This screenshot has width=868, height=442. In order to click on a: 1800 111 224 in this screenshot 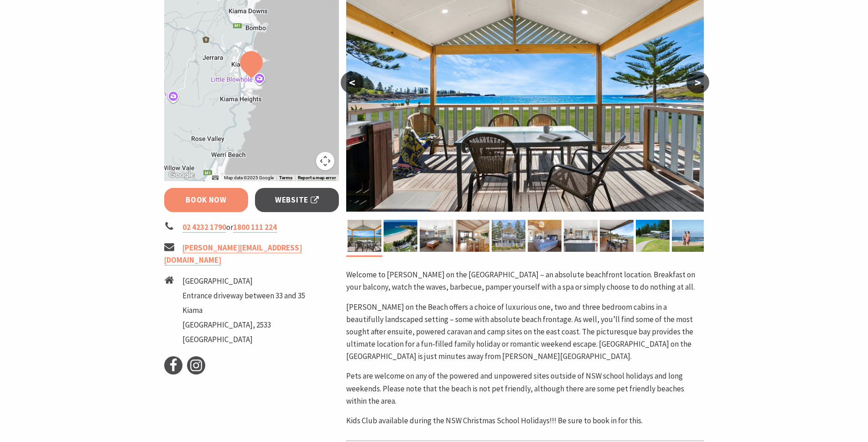, I will do `click(255, 227)`.